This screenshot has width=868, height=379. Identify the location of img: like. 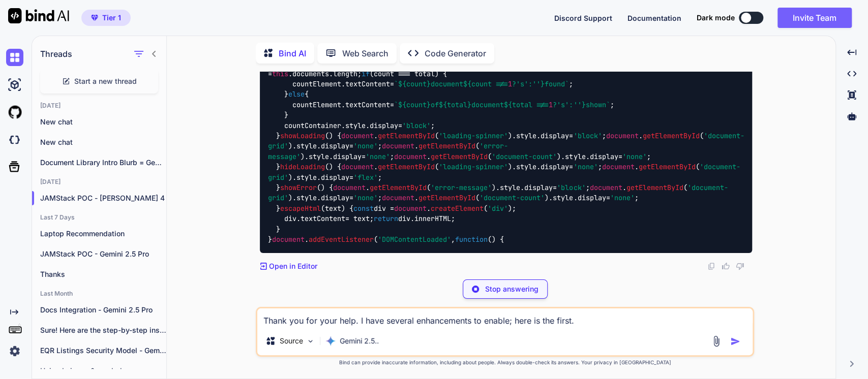
(725, 267).